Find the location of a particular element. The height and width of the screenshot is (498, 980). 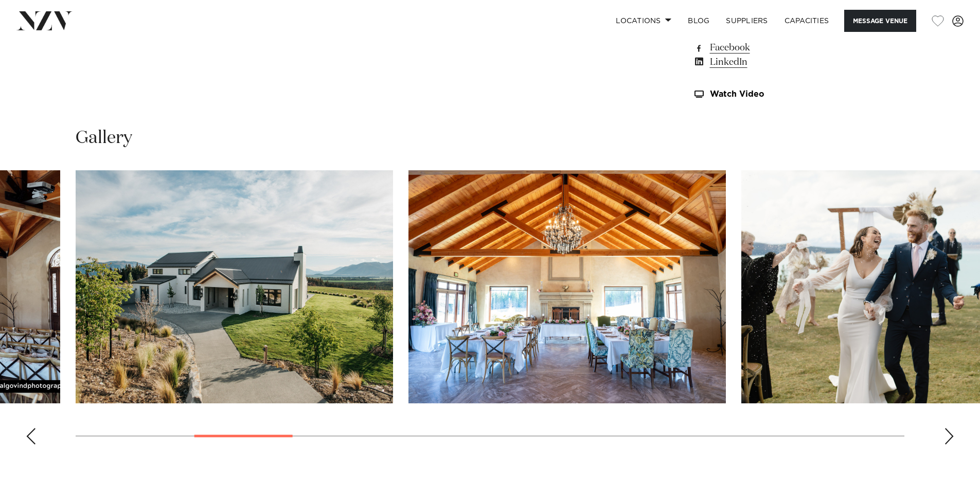

h2: Gallery is located at coordinates (104, 138).